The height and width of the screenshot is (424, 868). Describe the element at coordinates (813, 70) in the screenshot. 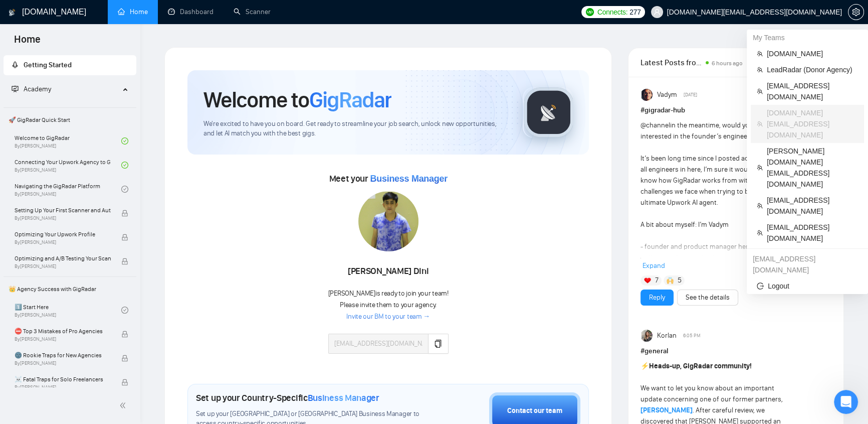

I see `span: LeadRadar (Donor Agency)` at that location.